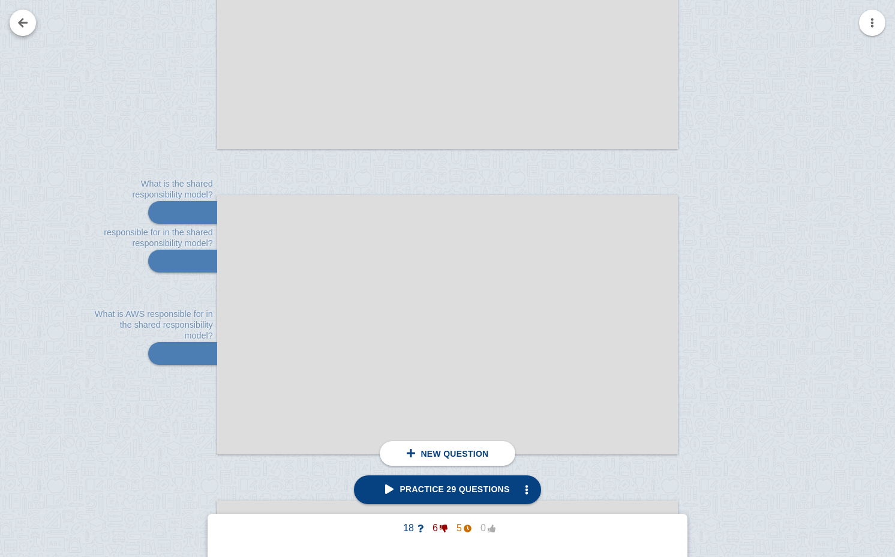 Image resolution: width=895 pixels, height=557 pixels. What do you see at coordinates (23, 23) in the screenshot?
I see `a: Go back to your notes` at bounding box center [23, 23].